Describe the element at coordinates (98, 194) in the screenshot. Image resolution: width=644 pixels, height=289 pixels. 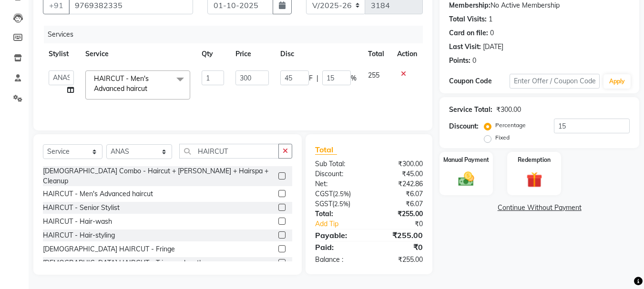
I see `div: HAIRCUT - Men's Advanced haircut` at that location.